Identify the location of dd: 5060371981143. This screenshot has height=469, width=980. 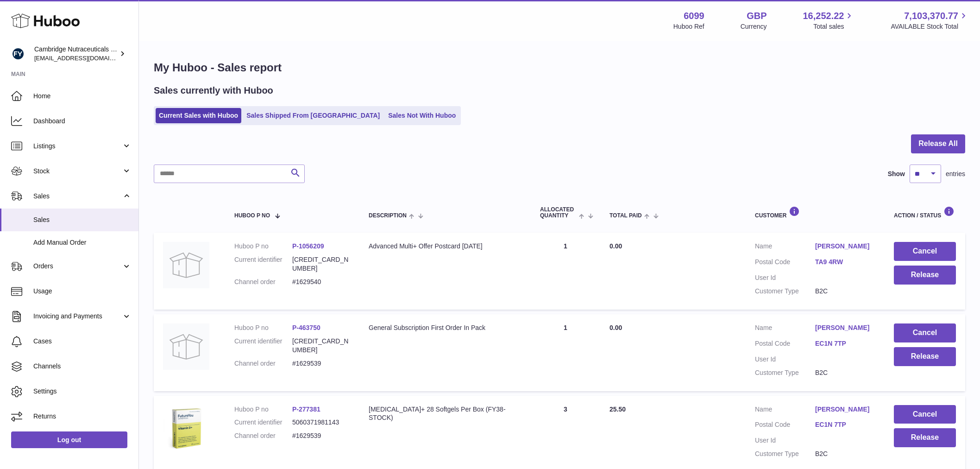
(321, 422).